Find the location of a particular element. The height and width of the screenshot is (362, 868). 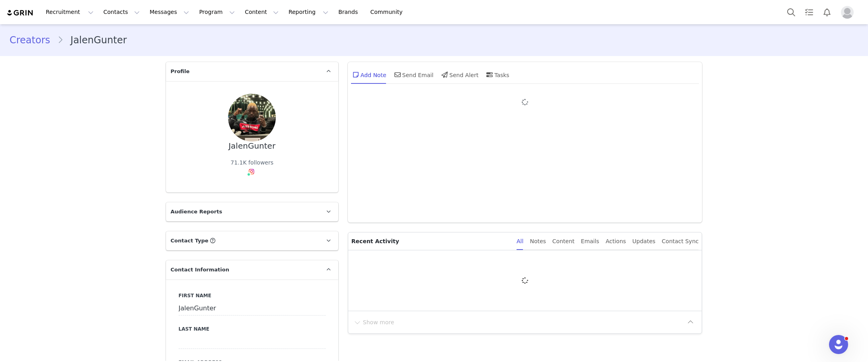

button: Profile is located at coordinates (849, 12).